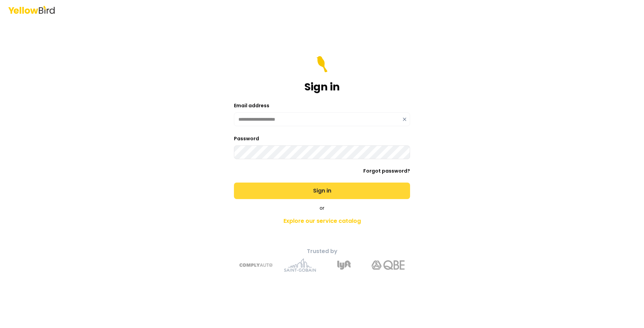 This screenshot has height=328, width=644. Describe the element at coordinates (246, 138) in the screenshot. I see `label: Password` at that location.